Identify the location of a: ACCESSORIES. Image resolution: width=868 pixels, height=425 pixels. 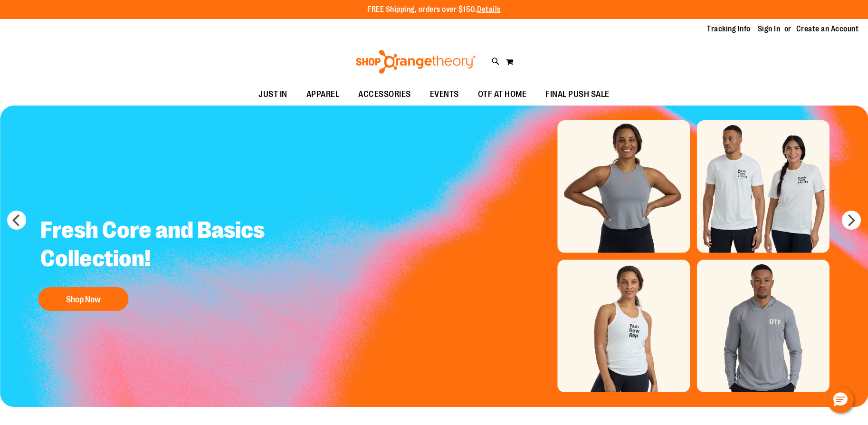
(385, 95).